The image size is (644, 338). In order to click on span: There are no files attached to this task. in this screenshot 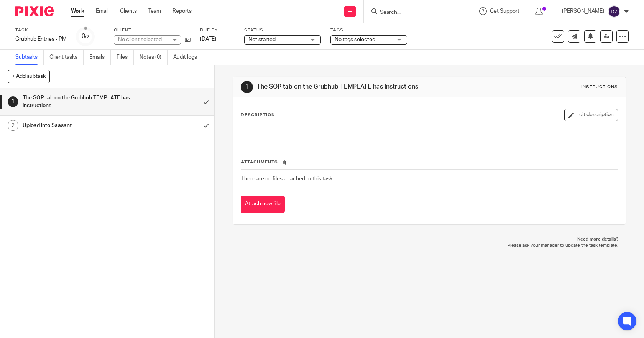, I will do `click(287, 178)`.